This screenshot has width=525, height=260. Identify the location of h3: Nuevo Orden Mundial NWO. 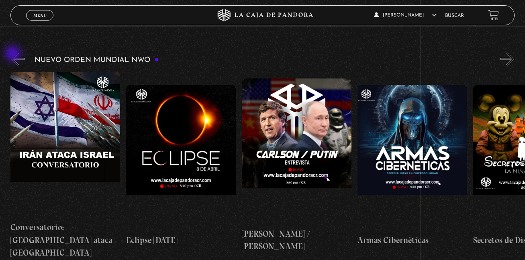
(97, 60).